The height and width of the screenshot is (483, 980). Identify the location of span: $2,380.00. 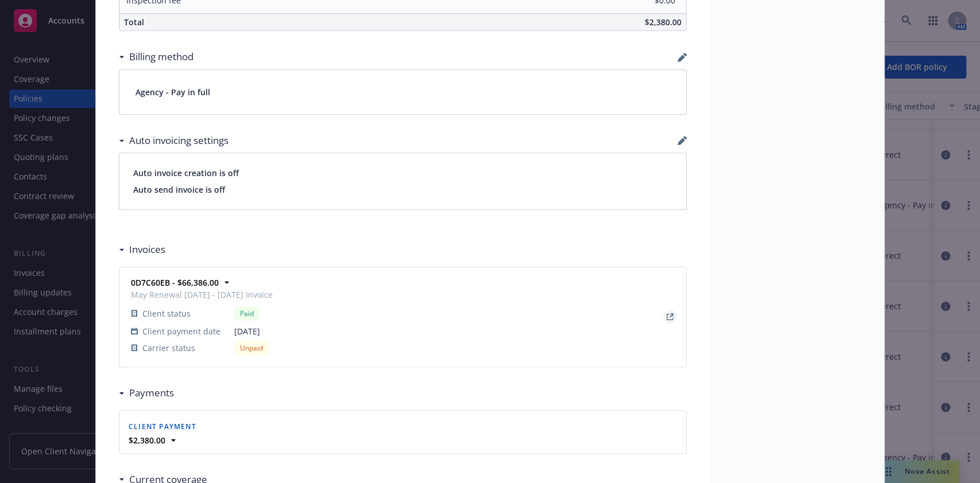
(663, 22).